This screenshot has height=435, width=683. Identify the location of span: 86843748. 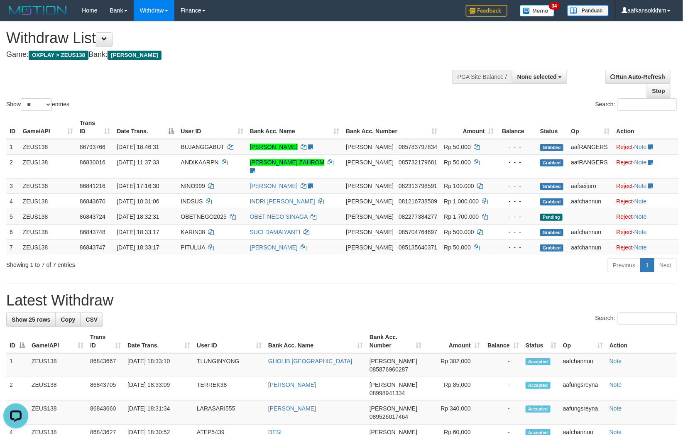
(93, 232).